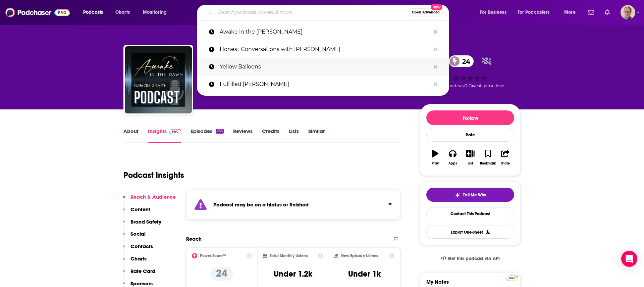  Describe the element at coordinates (135, 261) in the screenshot. I see `button: Charts` at that location.